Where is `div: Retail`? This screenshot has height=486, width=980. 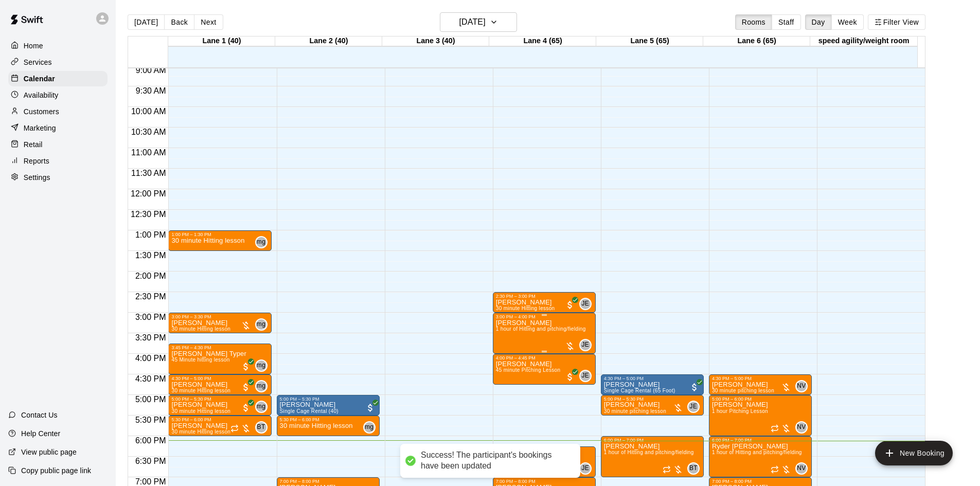 div: Retail is located at coordinates (57, 144).